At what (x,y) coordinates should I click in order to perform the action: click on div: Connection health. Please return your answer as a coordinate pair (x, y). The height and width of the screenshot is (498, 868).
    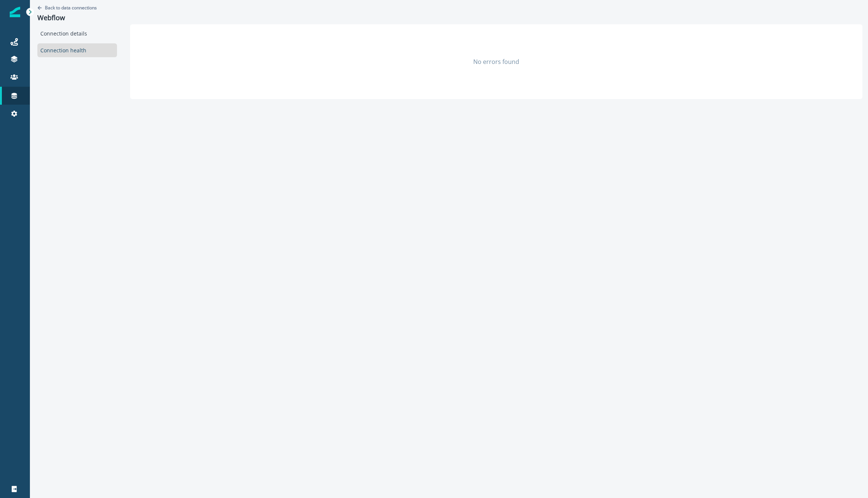
    Looking at the image, I should click on (77, 50).